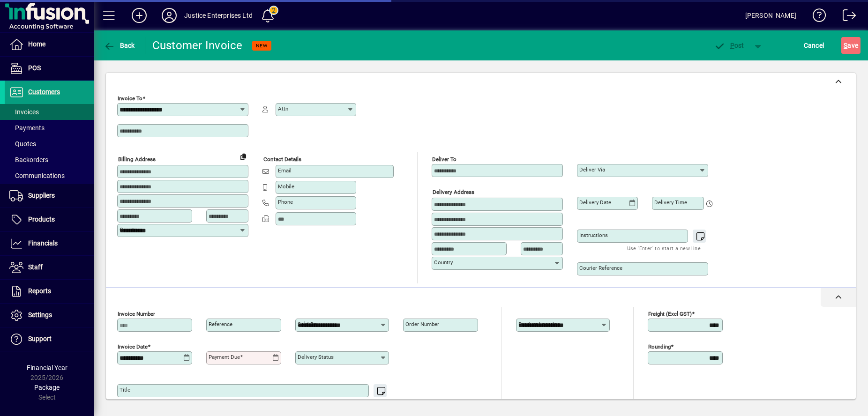 The width and height of the screenshot is (868, 416). Describe the element at coordinates (732, 45) in the screenshot. I see `span: P` at that location.